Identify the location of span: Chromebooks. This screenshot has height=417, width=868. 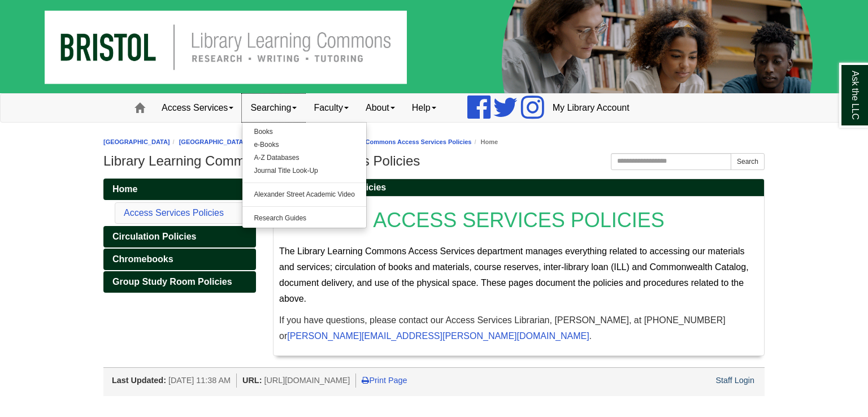
(143, 259).